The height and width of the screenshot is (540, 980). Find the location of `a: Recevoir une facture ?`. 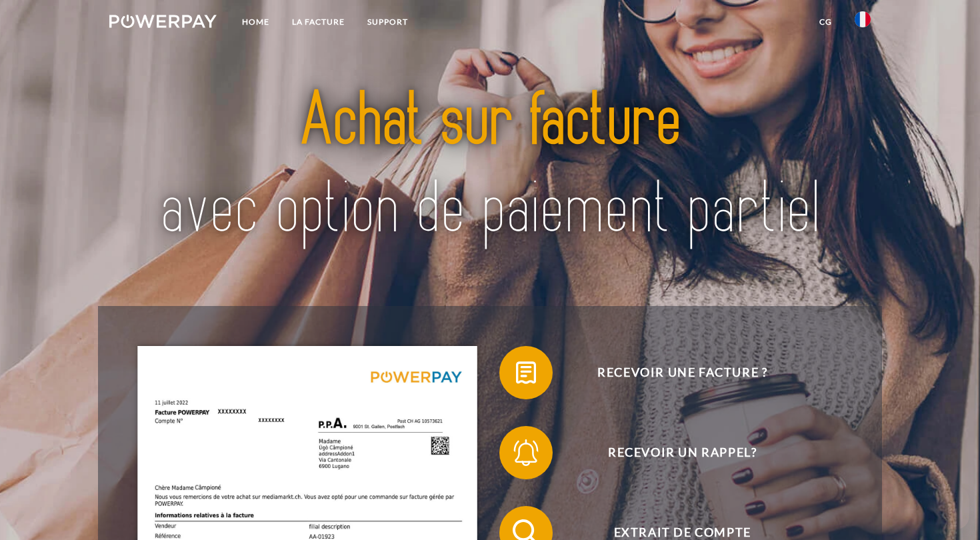

a: Recevoir une facture ? is located at coordinates (673, 373).